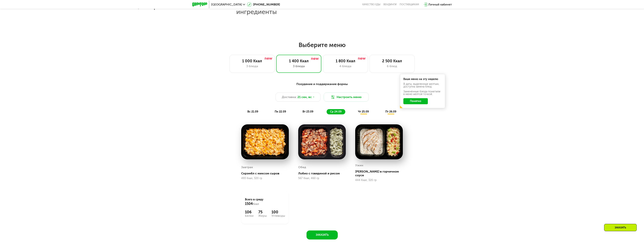  Describe the element at coordinates (304, 97) in the screenshot. I see `span: 21 сен, вс` at that location.